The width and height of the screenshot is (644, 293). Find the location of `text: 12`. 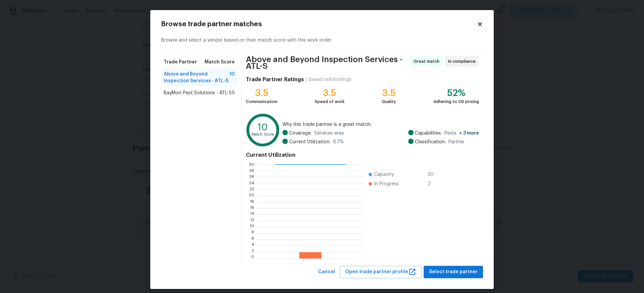

text: 12 is located at coordinates (253, 220).